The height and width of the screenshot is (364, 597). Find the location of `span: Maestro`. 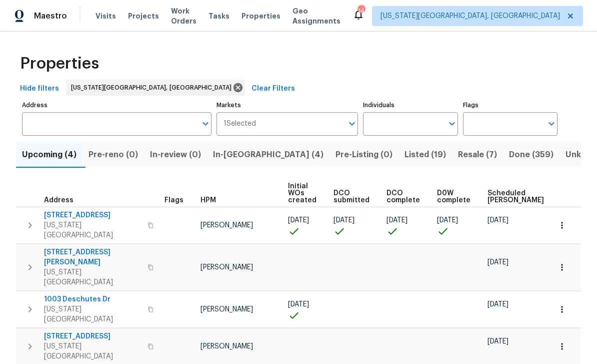

span: Maestro is located at coordinates (51, 16).